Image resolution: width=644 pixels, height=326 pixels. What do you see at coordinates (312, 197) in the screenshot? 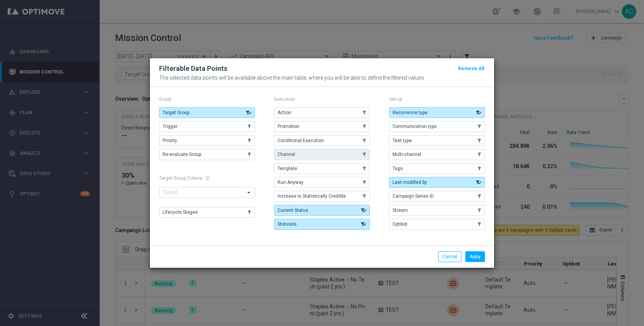
I see `span: Increase Is Statistically Credible` at bounding box center [312, 197].